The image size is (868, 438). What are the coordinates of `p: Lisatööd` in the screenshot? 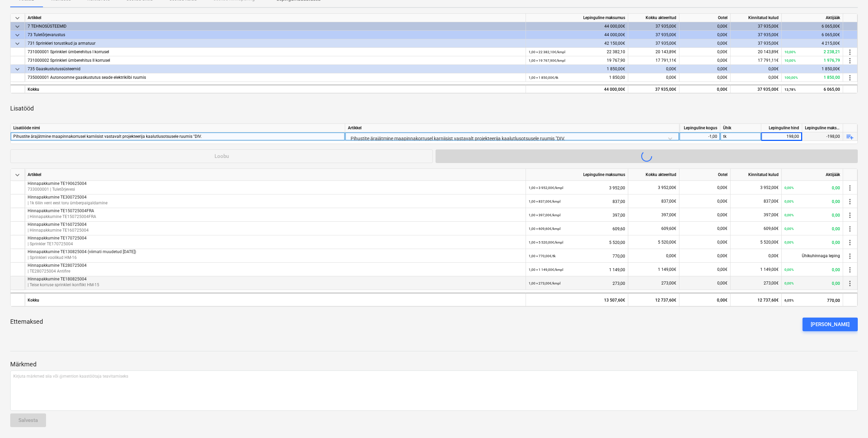 It's located at (22, 108).